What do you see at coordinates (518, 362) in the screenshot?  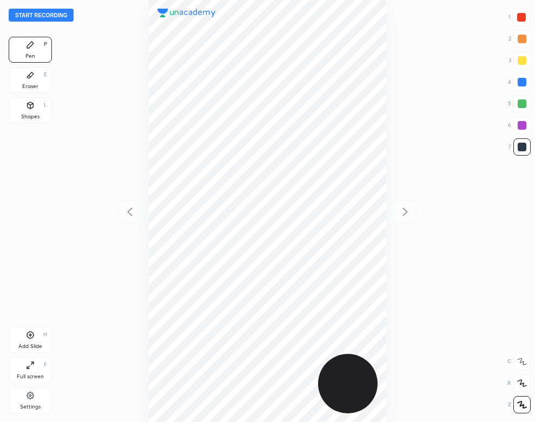 I see `div: C` at bounding box center [518, 362].